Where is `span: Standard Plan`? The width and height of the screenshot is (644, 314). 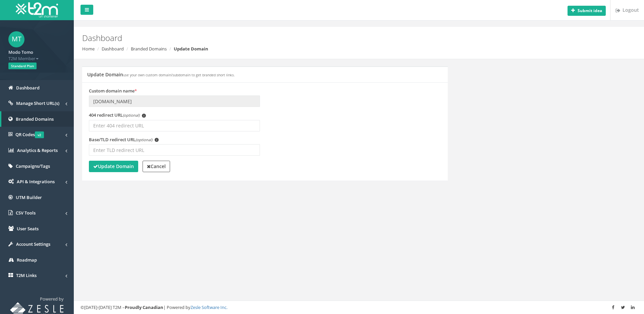 span: Standard Plan is located at coordinates (23, 66).